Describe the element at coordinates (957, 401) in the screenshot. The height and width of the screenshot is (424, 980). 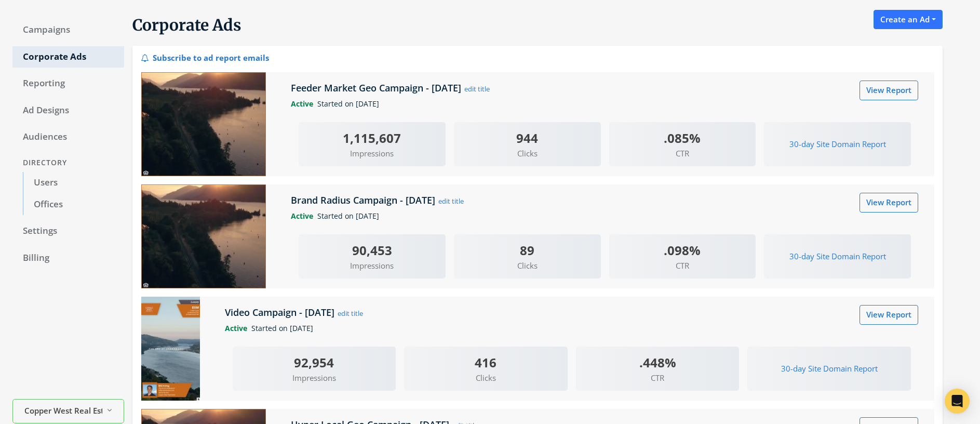
I see `div: Open Intercom Messenger` at that location.